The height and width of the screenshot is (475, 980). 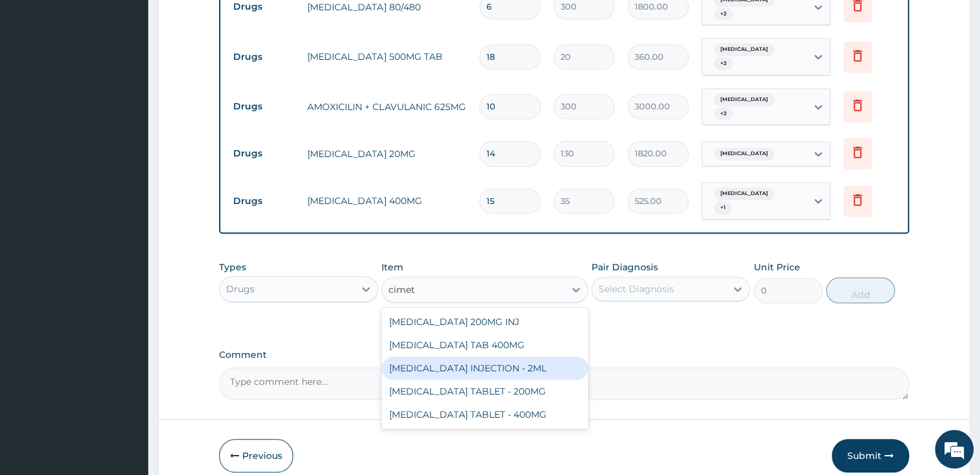 I want to click on label: Pair Diagnosis, so click(x=624, y=267).